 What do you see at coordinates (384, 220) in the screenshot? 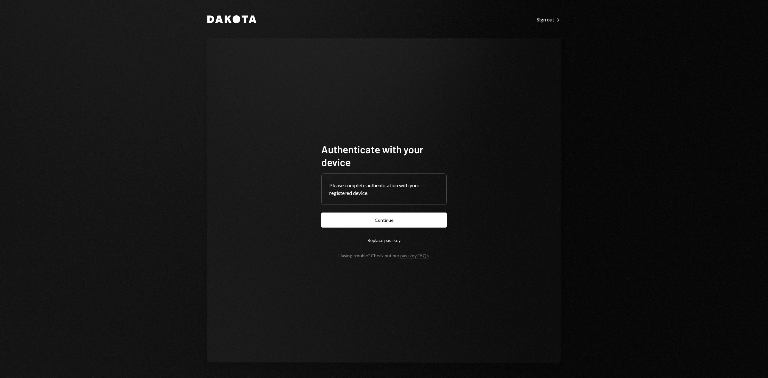
I see `button: Continue` at bounding box center [384, 220].